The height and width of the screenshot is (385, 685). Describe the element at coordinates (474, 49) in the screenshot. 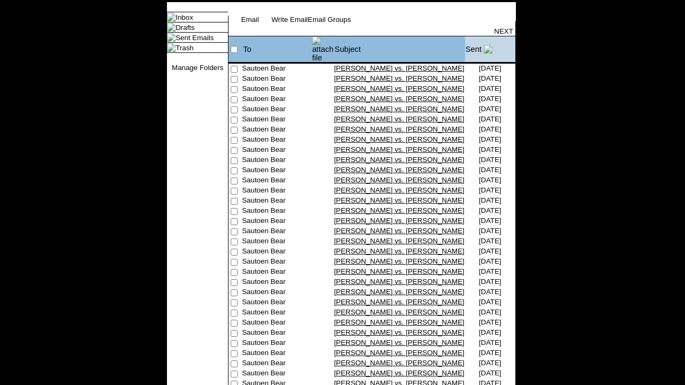

I see `a: Sent` at that location.